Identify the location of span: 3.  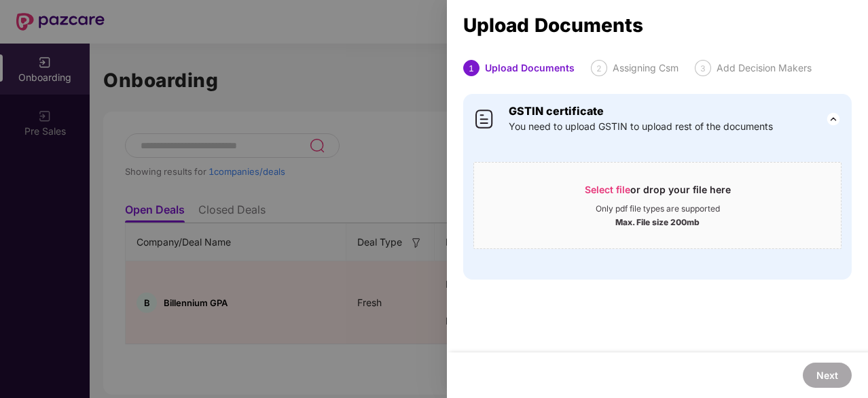
(703, 68).